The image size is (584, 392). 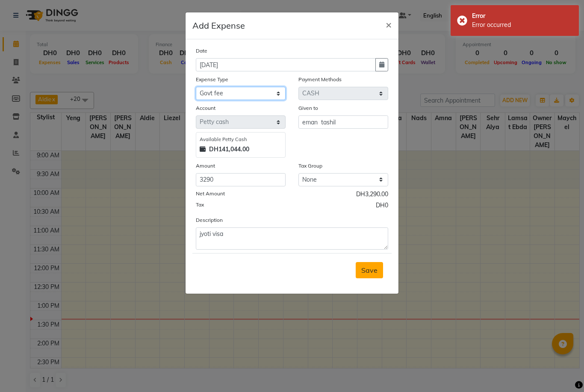 What do you see at coordinates (209, 220) in the screenshot?
I see `label: Description` at bounding box center [209, 220].